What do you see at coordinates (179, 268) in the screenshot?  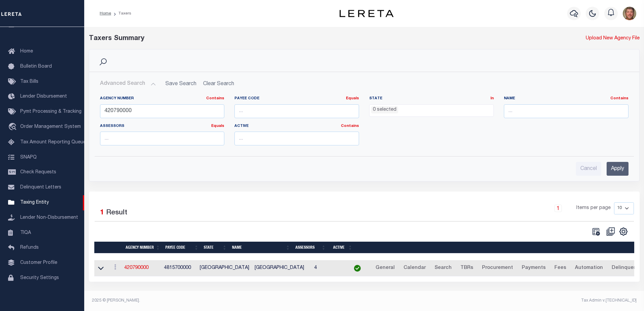 I see `td: 4815700000` at bounding box center [179, 268].